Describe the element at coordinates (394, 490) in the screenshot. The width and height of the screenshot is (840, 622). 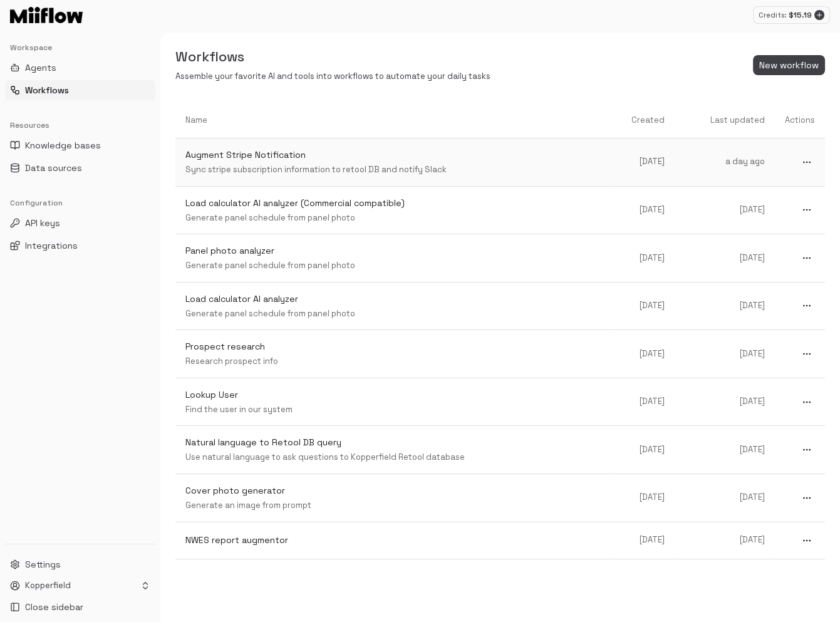
I see `p: Cover photo generator` at that location.